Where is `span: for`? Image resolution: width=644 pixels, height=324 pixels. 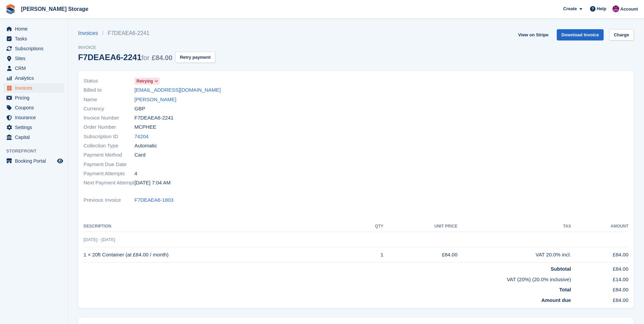
span: for is located at coordinates (145, 58).